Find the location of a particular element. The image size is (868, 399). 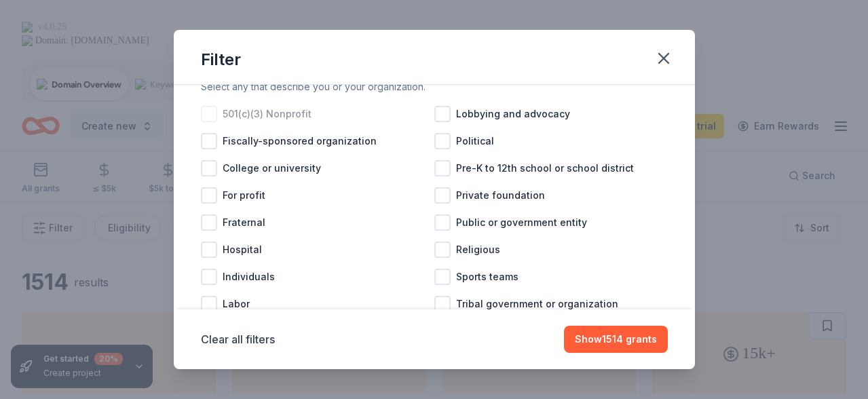

div: Select any that describe you or your organization. is located at coordinates (434, 87).